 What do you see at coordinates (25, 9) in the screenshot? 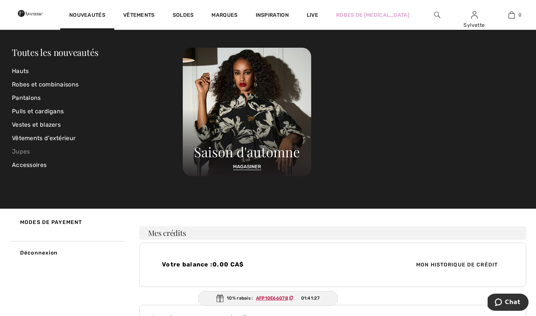
I see `span: Chat` at bounding box center [25, 9].